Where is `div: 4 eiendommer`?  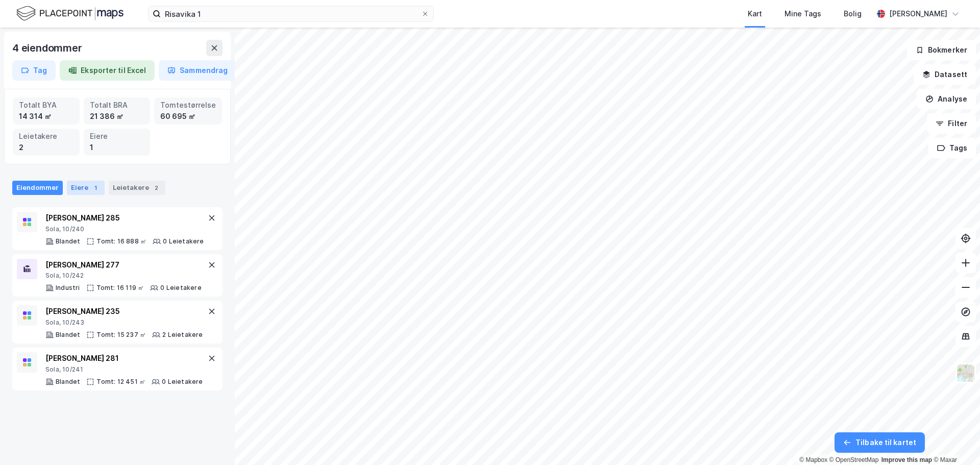 div: 4 eiendommer is located at coordinates (48, 48).